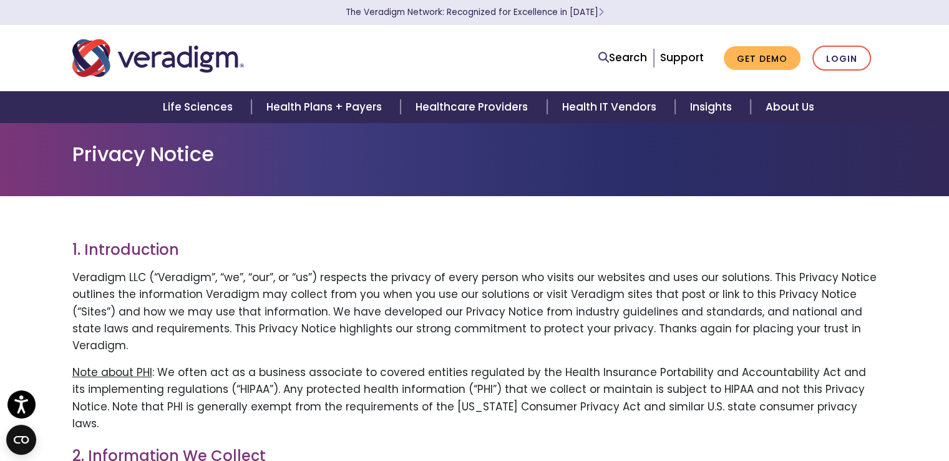 This screenshot has height=461, width=949. I want to click on h1: Privacy Notice, so click(475, 154).